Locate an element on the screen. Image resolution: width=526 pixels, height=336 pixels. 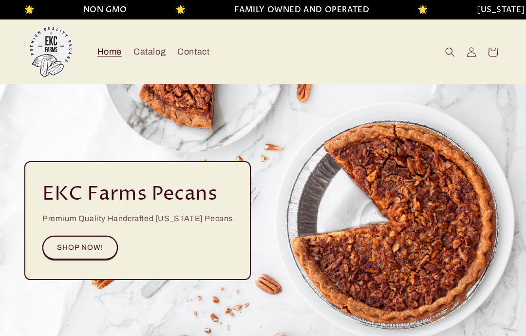
a: SHOP NOW! is located at coordinates (80, 248).